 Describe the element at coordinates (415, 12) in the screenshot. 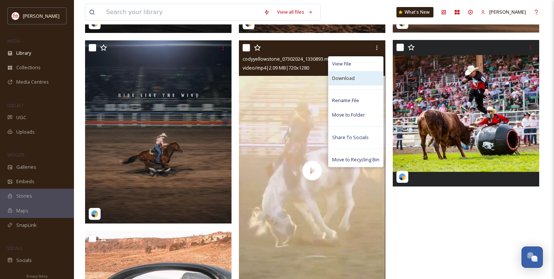

I see `a: What's New` at that location.